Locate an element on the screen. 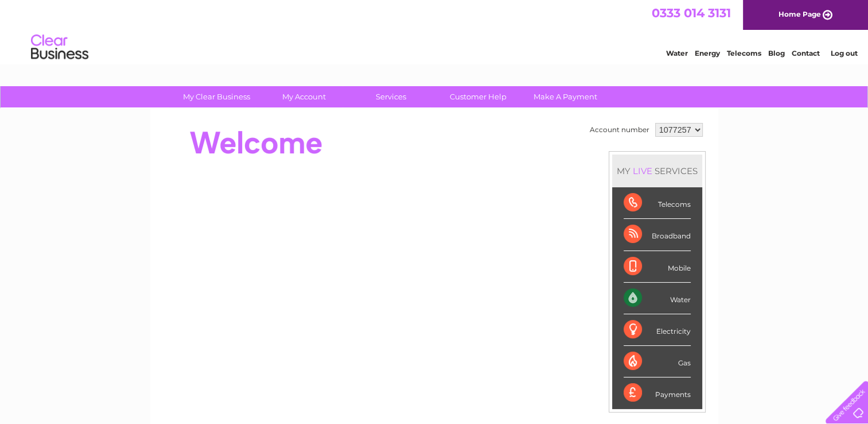 The image size is (868, 424). span: 0333 014 3131 is located at coordinates (691, 12).